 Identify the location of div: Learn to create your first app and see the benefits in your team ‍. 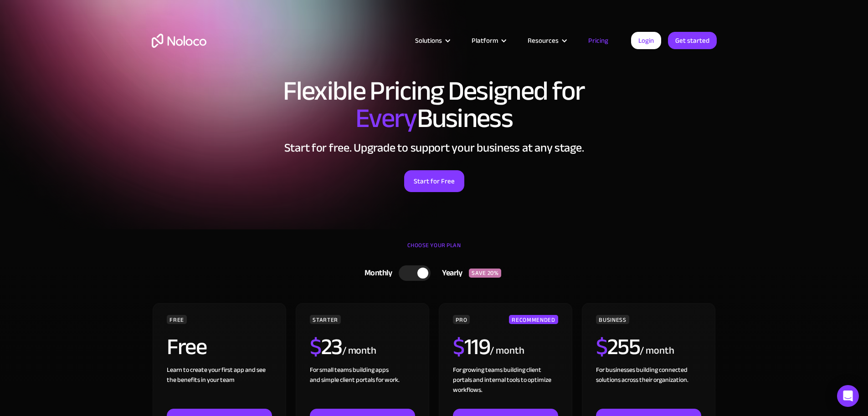
(219, 387).